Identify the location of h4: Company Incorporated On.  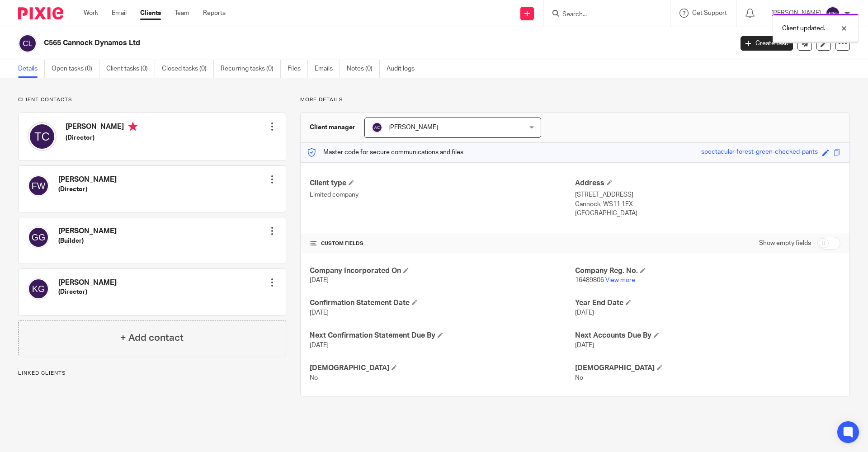
(443, 271).